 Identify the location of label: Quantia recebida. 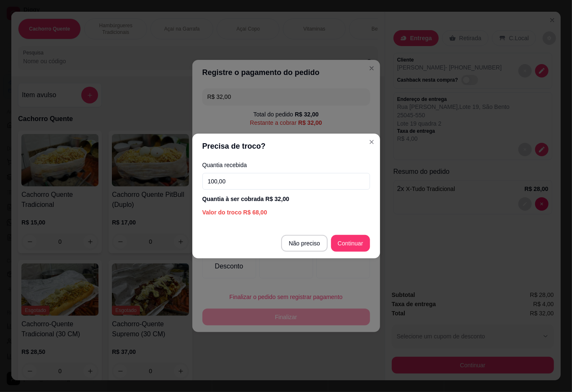
(287, 165).